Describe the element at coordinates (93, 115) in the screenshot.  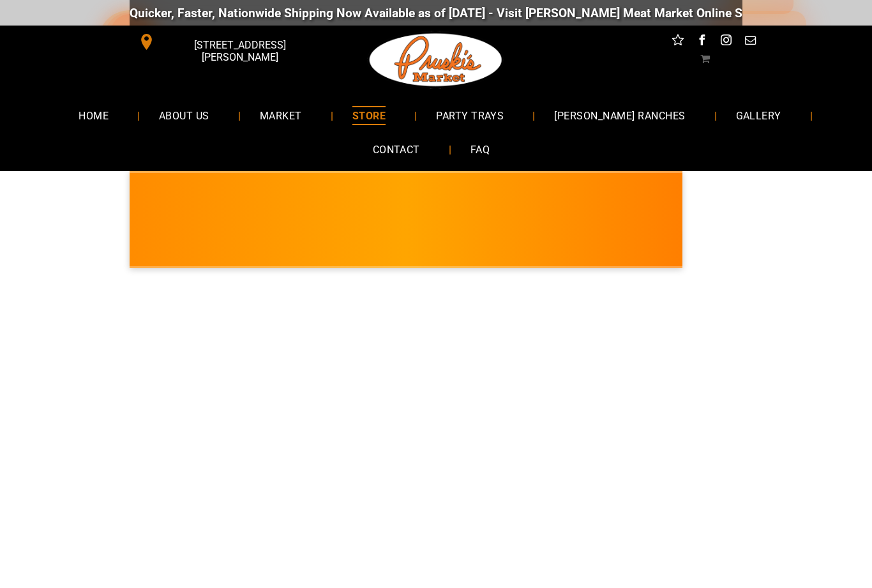
I see `a: HOME` at that location.